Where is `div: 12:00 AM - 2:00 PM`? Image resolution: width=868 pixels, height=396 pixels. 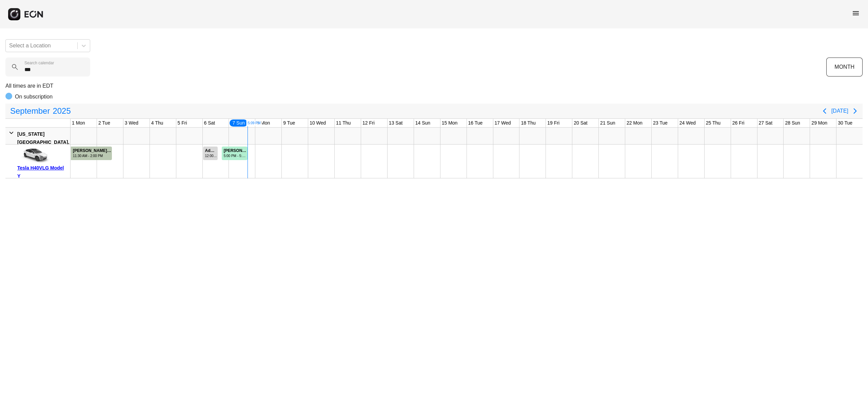
div: 12:00 AM - 2:00 PM is located at coordinates (211, 156).